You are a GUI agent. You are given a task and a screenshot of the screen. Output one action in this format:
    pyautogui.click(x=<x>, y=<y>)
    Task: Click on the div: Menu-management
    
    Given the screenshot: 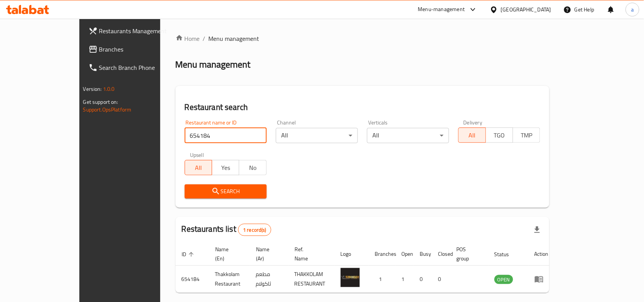 What is the action you would take?
    pyautogui.click(x=442, y=10)
    